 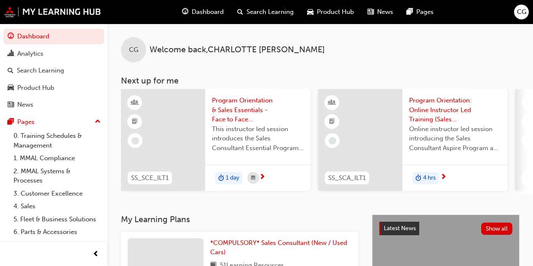 What do you see at coordinates (400, 228) in the screenshot?
I see `span: Latest News` at bounding box center [400, 228].